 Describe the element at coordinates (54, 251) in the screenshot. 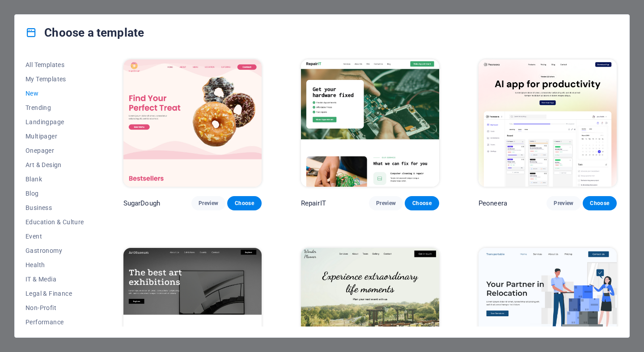

I see `button: Gastronomy` at that location.